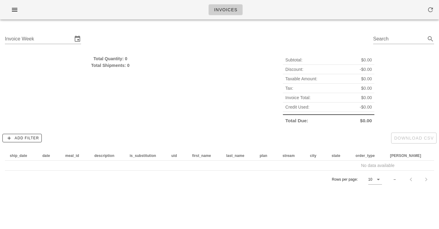 The height and width of the screenshot is (229, 439). What do you see at coordinates (316, 156) in the screenshot?
I see `th: city: Not sorted. Activate to sort ascending.` at bounding box center [316, 156].